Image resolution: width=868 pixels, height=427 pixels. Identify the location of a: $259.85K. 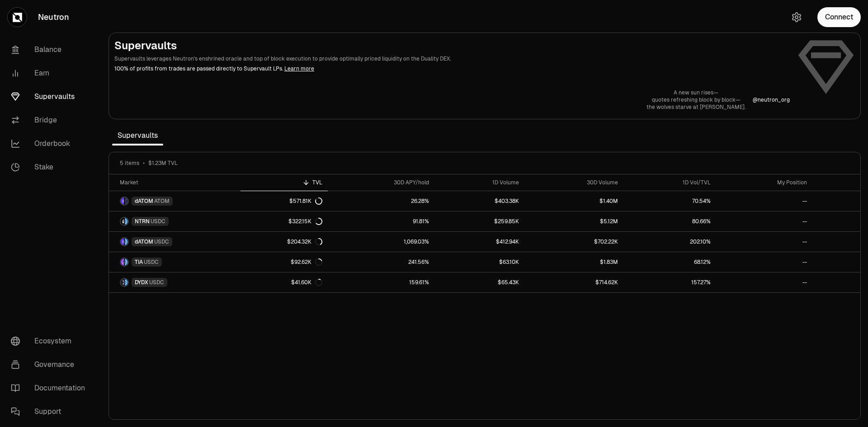
(479, 222).